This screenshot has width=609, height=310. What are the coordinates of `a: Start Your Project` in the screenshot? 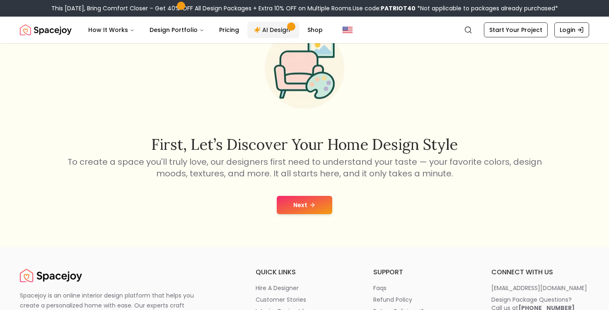 It's located at (516, 30).